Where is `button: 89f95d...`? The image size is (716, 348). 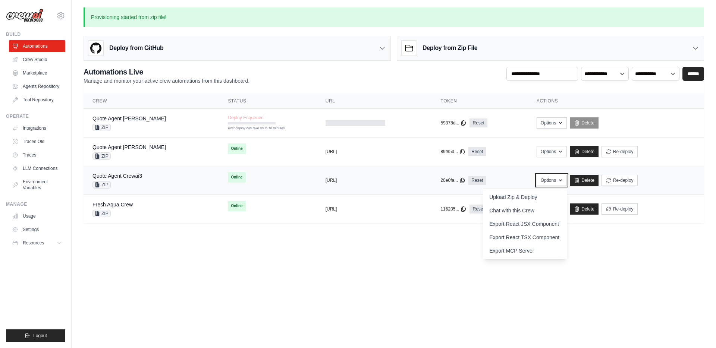 button: 89f95d... is located at coordinates (453, 152).